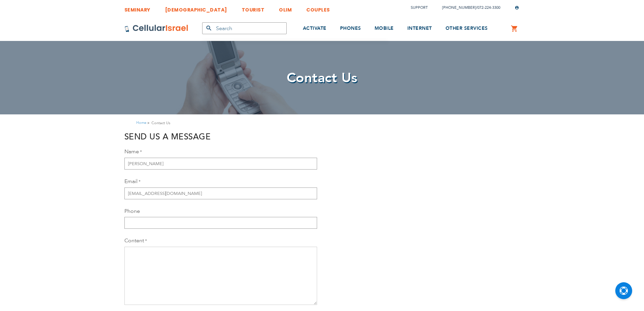  Describe the element at coordinates (221, 137) in the screenshot. I see `h3: Send us a message` at that location.